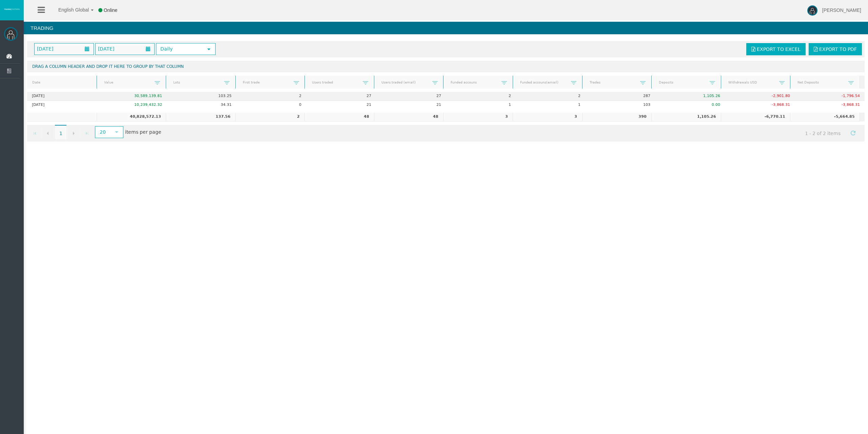 This screenshot has width=868, height=434. What do you see at coordinates (778, 49) in the screenshot?
I see `span: Export to Excel` at bounding box center [778, 49].